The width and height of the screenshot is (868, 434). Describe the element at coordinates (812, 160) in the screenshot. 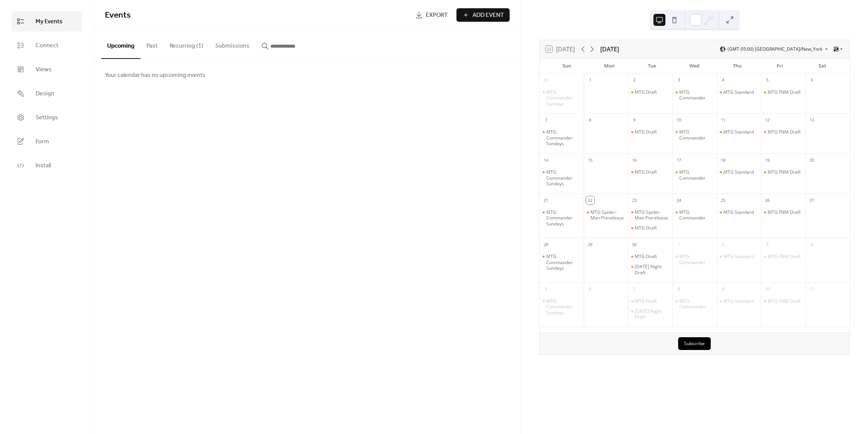

I see `div: 20` at that location.